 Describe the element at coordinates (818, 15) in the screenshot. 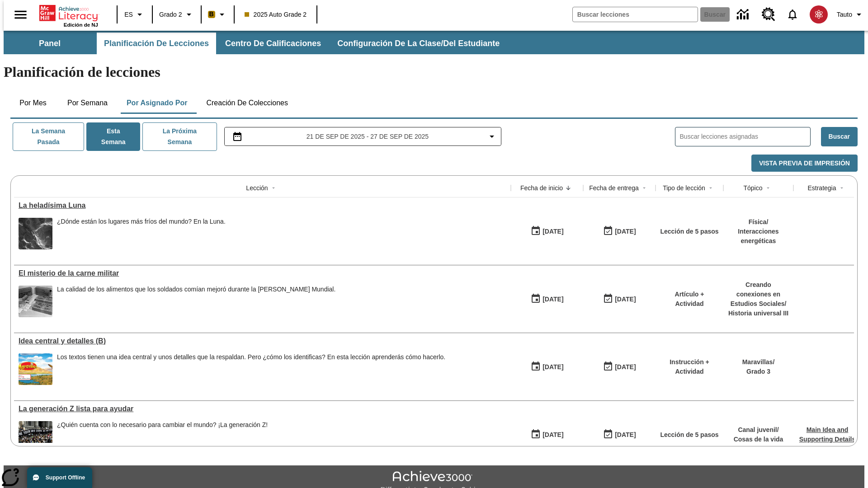

I see `img: avatar image` at that location.